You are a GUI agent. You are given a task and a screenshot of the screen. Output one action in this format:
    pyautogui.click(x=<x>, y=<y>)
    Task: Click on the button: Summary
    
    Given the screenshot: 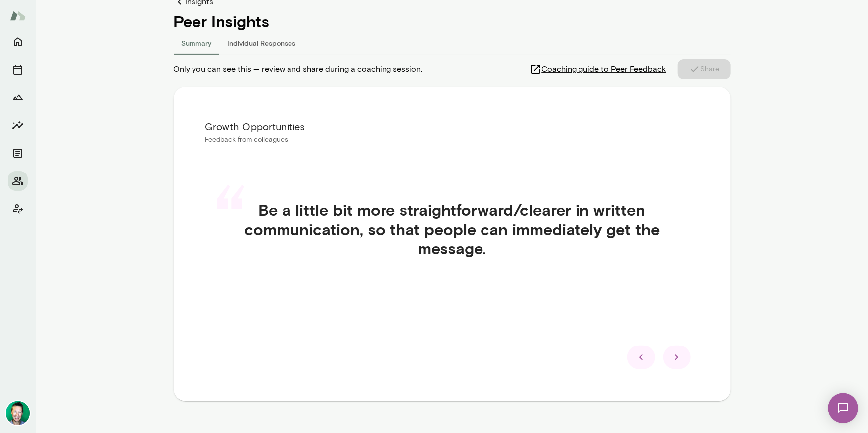 What is the action you would take?
    pyautogui.click(x=197, y=42)
    